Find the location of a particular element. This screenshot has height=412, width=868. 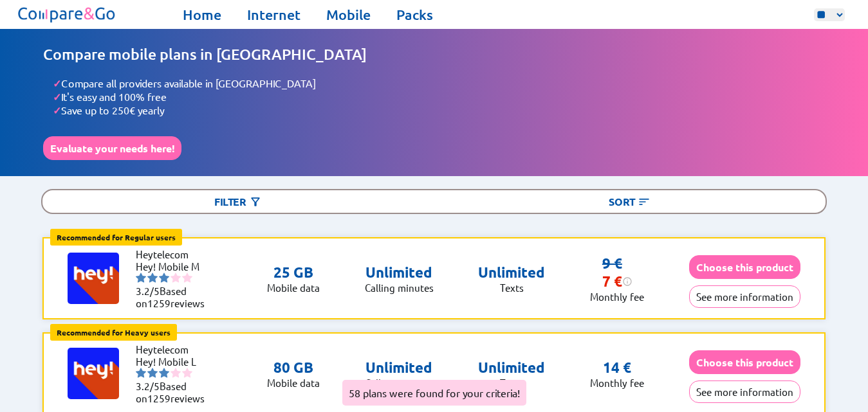

button: Evaluate your needs here! is located at coordinates (112, 148).